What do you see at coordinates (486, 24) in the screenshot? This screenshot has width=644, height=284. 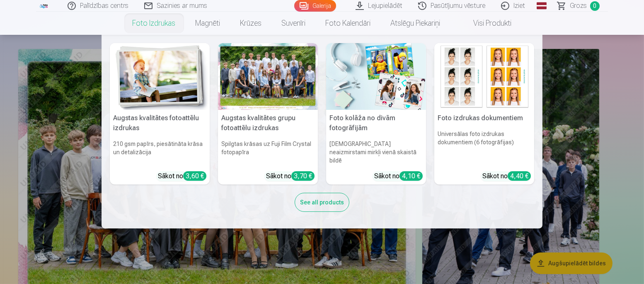 I see `a: Visi produkti` at bounding box center [486, 24].